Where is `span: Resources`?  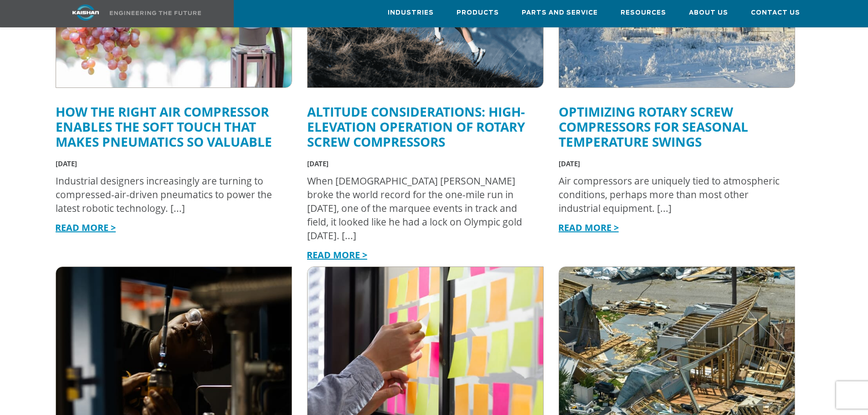 span: Resources is located at coordinates (643, 13).